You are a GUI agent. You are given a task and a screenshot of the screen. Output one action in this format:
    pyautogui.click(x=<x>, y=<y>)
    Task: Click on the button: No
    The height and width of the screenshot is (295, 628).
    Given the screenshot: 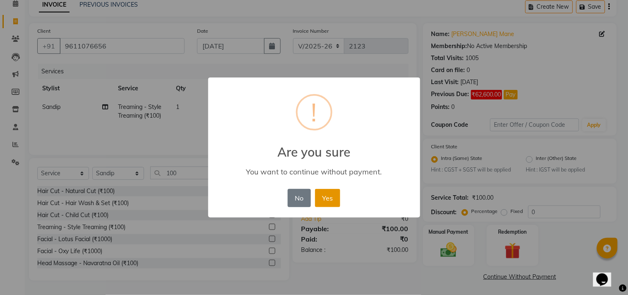 What is the action you would take?
    pyautogui.click(x=299, y=198)
    